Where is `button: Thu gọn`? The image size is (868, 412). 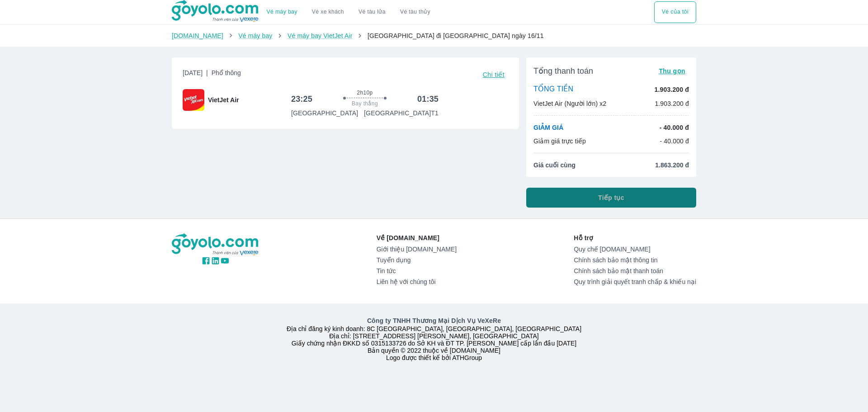 button: Thu gọn is located at coordinates (672, 71).